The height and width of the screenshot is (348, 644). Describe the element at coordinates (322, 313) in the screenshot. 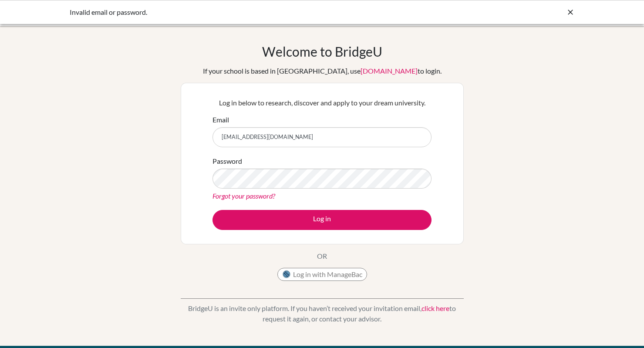

I see `p: BridgeU is an invite only platform. If you haven’t received your invitation email, to request it ...` at that location.